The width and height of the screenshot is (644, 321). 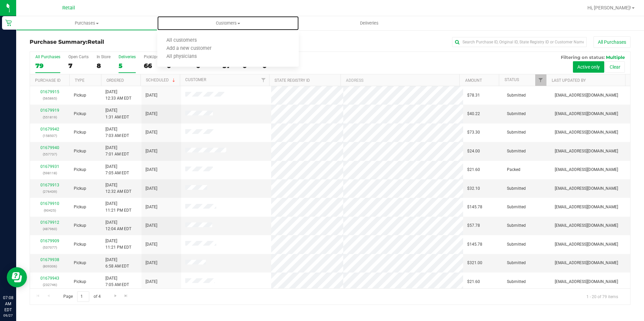 I want to click on p: (809306), so click(x=50, y=267).